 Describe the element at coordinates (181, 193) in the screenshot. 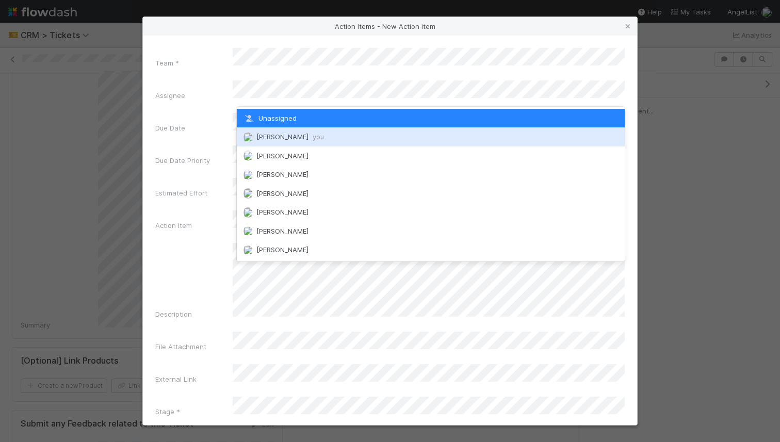

I see `label: Estimated Effort` at that location.